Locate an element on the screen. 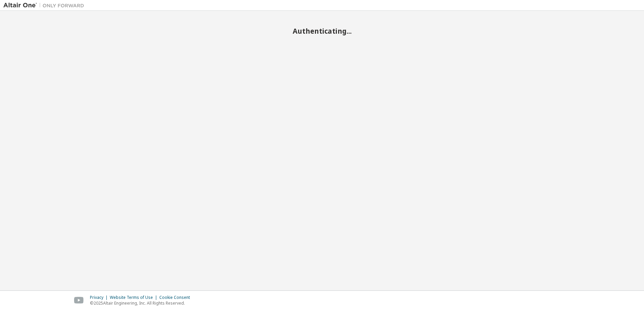 The height and width of the screenshot is (310, 644). div: Cookie Consent is located at coordinates (177, 297).